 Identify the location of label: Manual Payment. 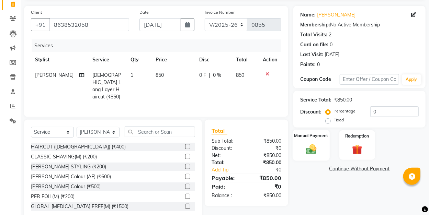
(311, 136).